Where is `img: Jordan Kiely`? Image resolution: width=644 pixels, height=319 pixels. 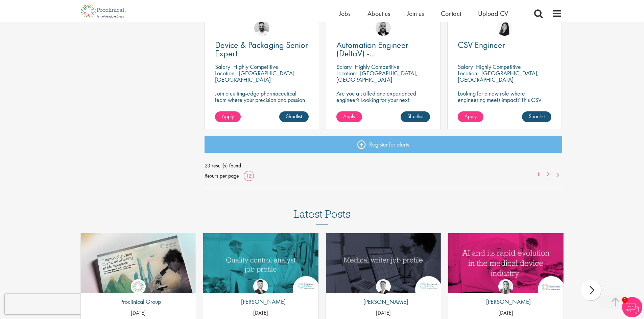 img: Jordan Kiely is located at coordinates (383, 28).